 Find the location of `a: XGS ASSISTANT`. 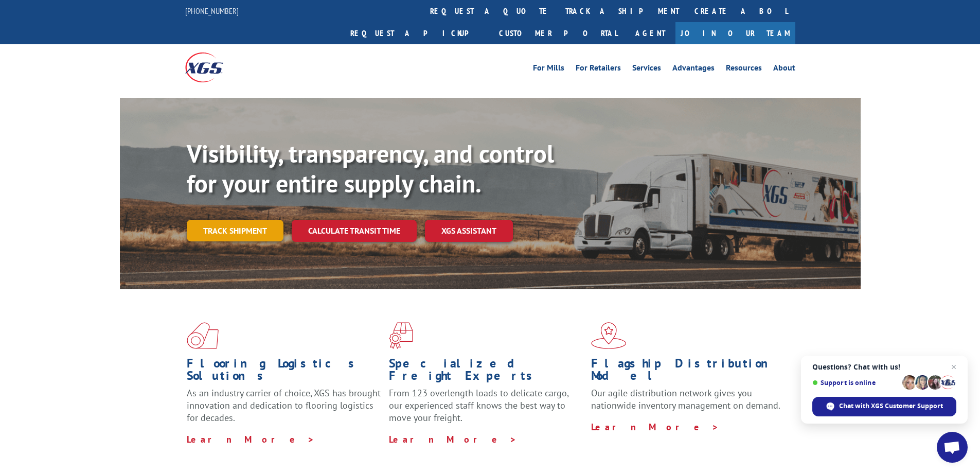

a: XGS ASSISTANT is located at coordinates (469, 231).